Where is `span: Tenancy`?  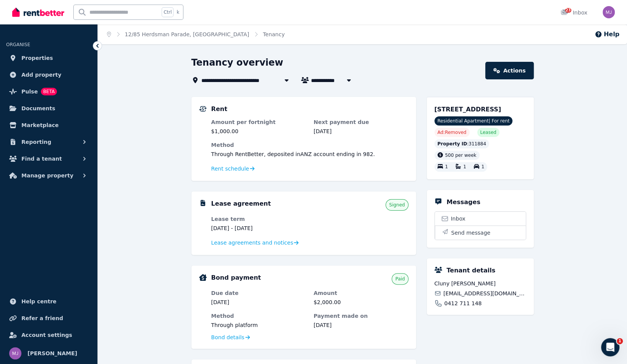
span: Tenancy is located at coordinates (273, 34).